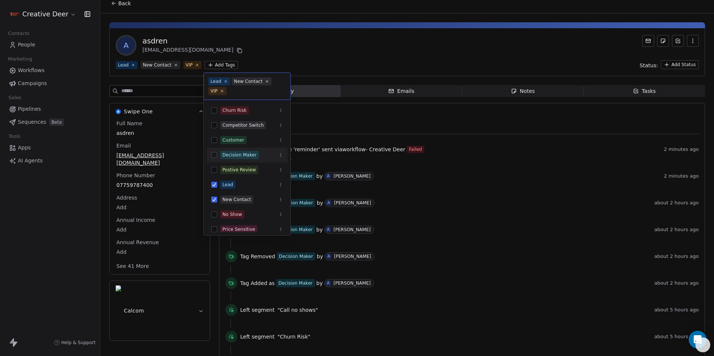  Describe the element at coordinates (214, 91) in the screenshot. I see `div: VIP` at that location.